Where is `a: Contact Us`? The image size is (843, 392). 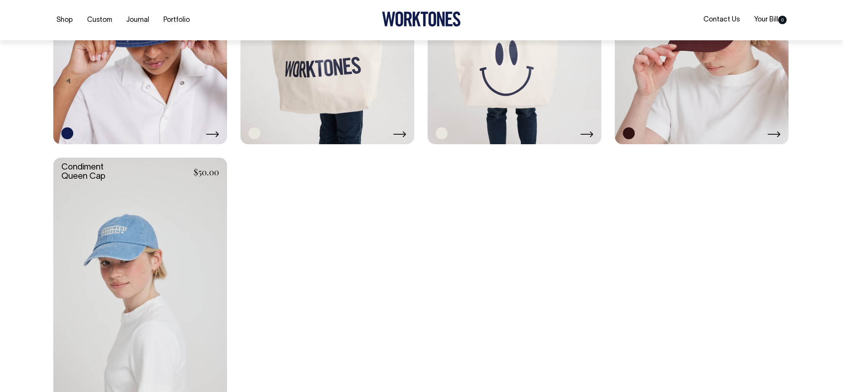
a: Contact Us is located at coordinates (722, 20).